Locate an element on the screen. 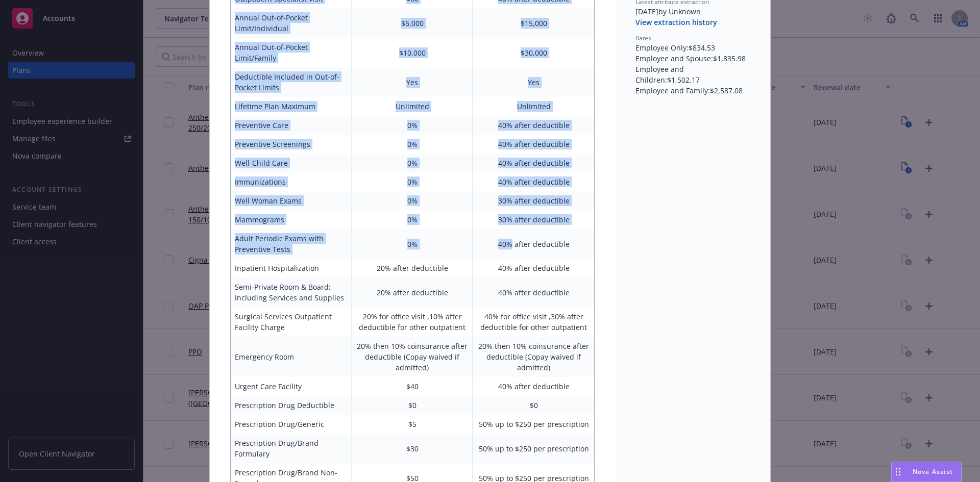  td: Semi-Private Room & Board; Including Services and Supplies is located at coordinates (292, 292).